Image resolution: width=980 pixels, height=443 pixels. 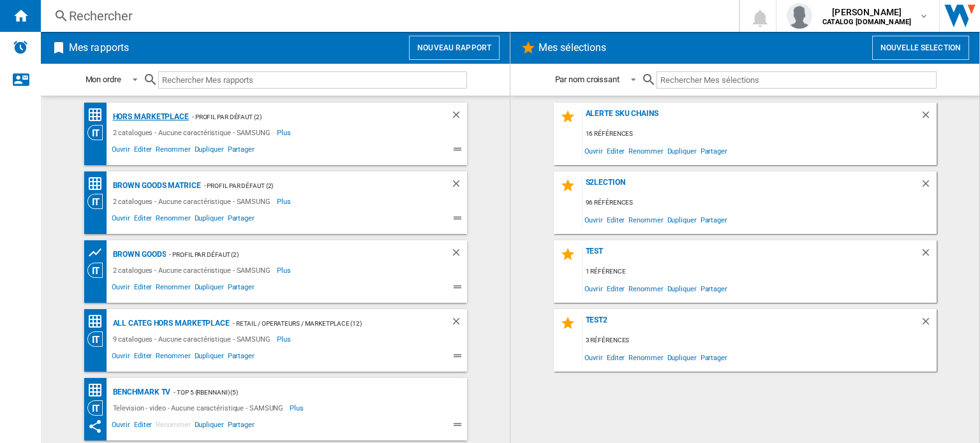 What do you see at coordinates (921, 48) in the screenshot?
I see `button: Nouvelle selection` at bounding box center [921, 48].